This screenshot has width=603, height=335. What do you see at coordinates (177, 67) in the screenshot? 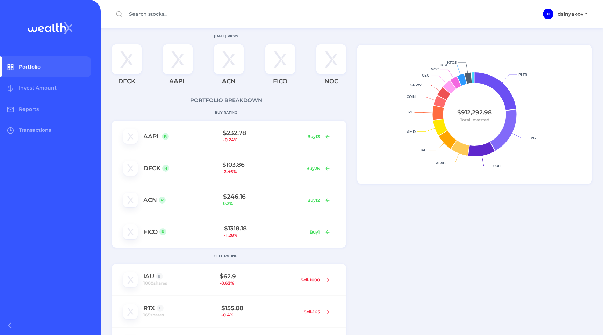
I see `a: AAPL logoAAPL` at bounding box center [177, 67].